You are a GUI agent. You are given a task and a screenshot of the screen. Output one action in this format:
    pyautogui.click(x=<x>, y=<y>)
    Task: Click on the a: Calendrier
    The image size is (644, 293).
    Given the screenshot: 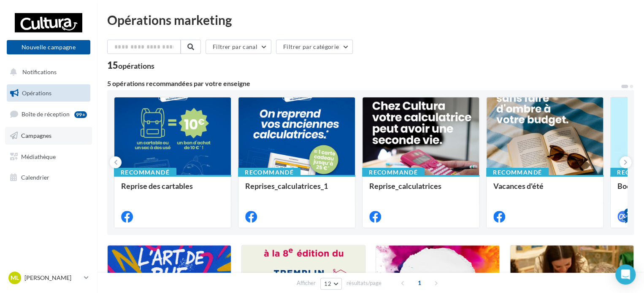 What is the action you would take?
    pyautogui.click(x=49, y=177)
    